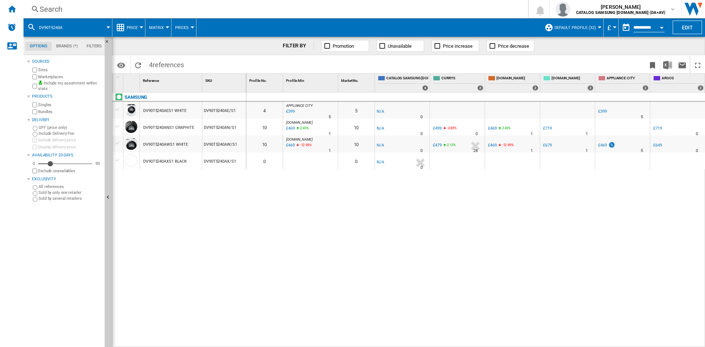  What do you see at coordinates (303, 128) in the screenshot?
I see `span: 2.43` at bounding box center [303, 128].